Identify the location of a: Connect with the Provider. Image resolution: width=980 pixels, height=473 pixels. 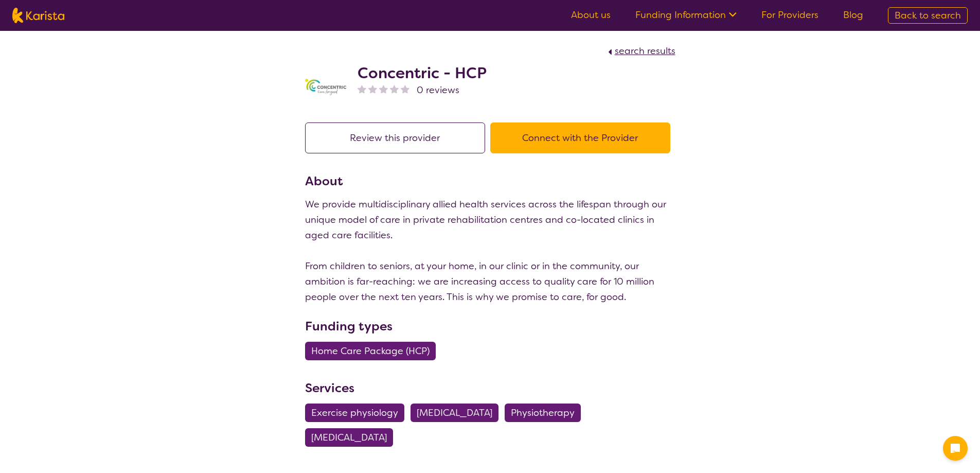
(583, 138).